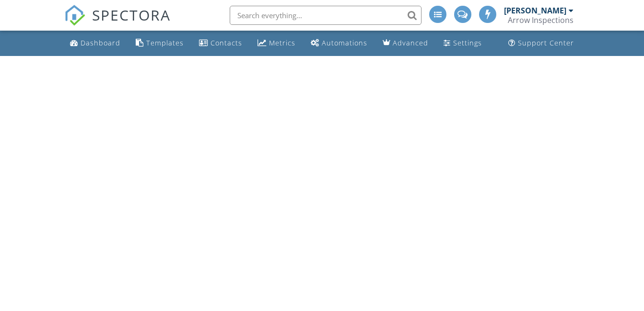  What do you see at coordinates (344, 43) in the screenshot?
I see `div: Automations` at bounding box center [344, 43].